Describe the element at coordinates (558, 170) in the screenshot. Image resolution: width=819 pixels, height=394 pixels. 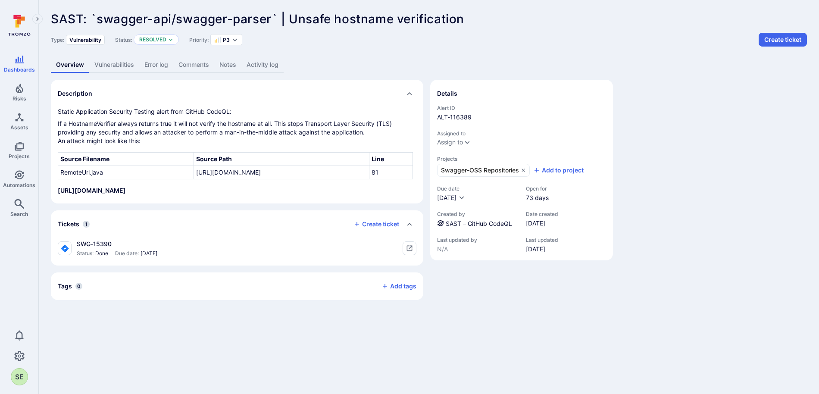
I see `div: Add to project` at that location.